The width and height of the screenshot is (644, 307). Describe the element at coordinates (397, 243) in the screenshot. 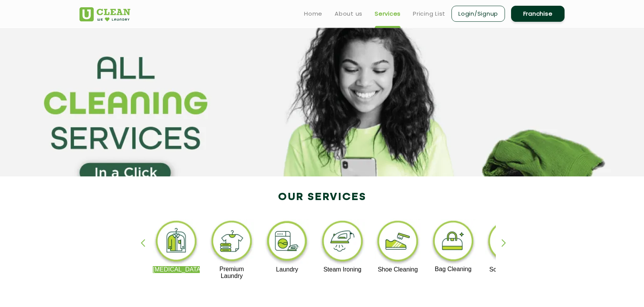

I see `img: shoe_cleaning_11zon.webp` at that location.